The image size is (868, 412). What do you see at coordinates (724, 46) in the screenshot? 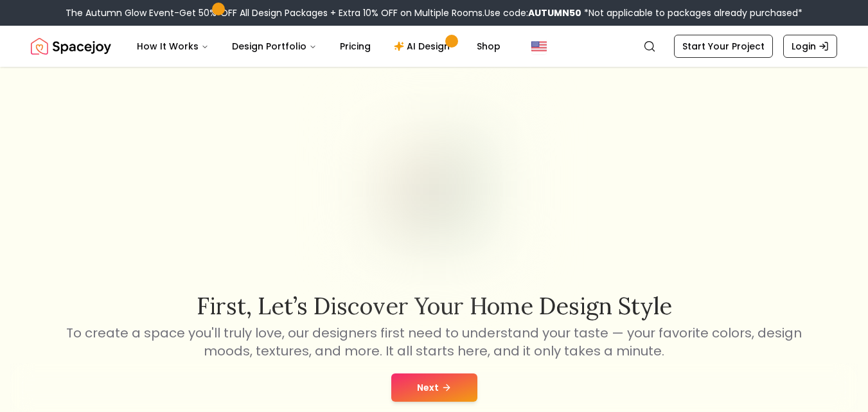
I see `a: Start Your Project` at bounding box center [724, 46].